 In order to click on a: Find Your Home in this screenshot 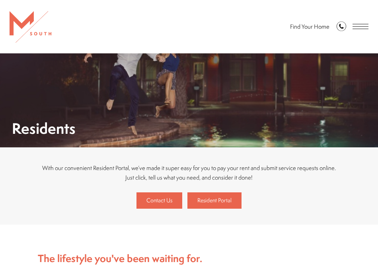, I will do `click(310, 26)`.